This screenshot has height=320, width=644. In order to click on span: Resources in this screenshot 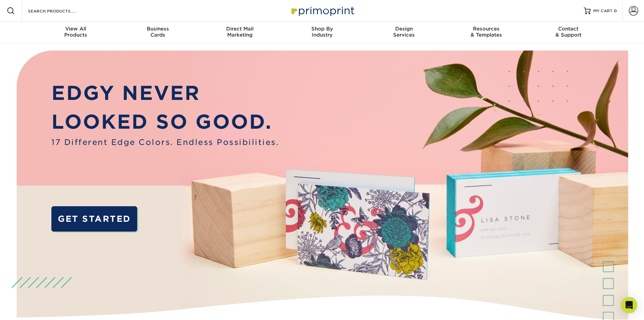, I will do `click(486, 29)`.